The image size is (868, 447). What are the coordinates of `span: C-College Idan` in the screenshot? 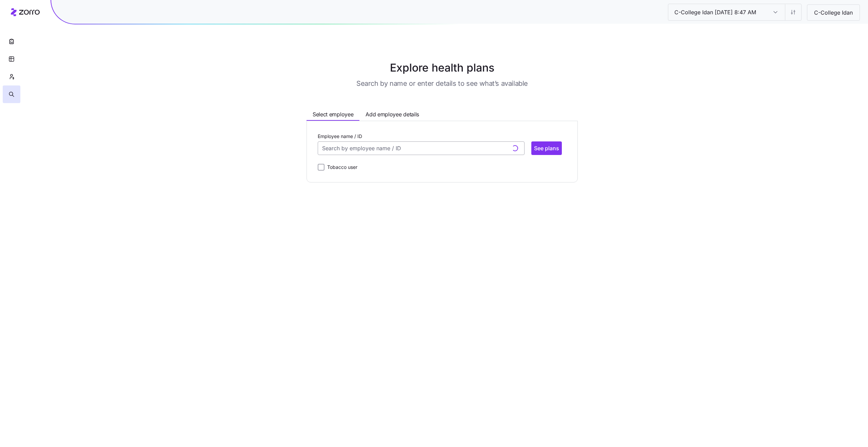 It's located at (833, 12).